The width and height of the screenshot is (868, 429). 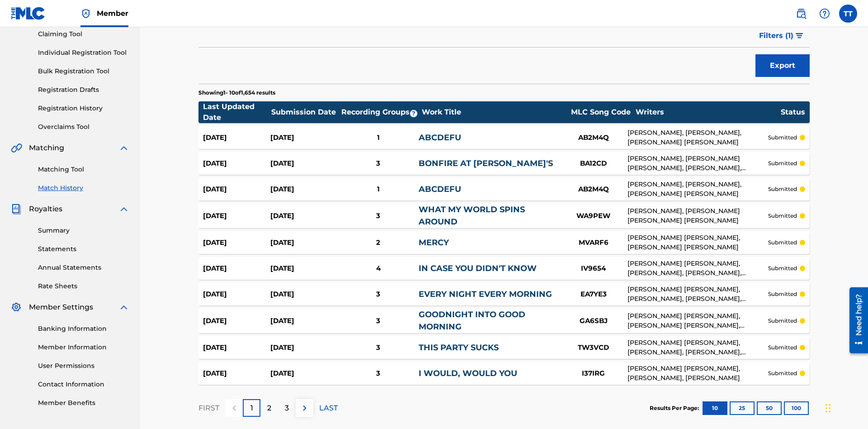 What do you see at coordinates (793, 112) in the screenshot?
I see `div: Status` at bounding box center [793, 112].